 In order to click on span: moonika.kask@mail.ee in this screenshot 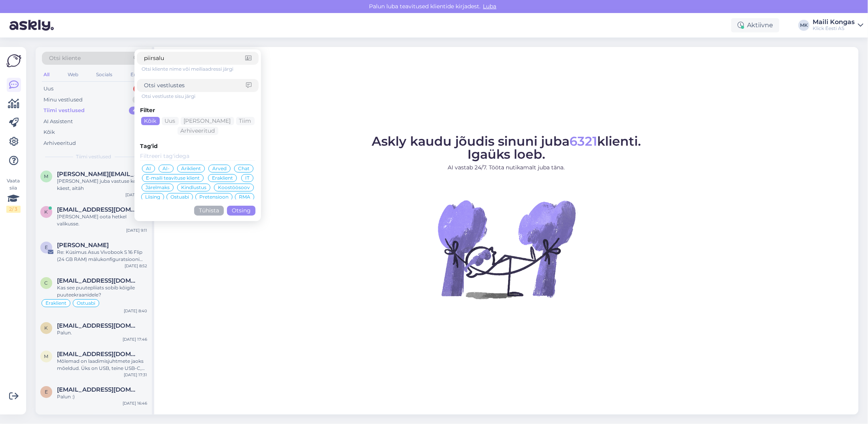, I will do `click(98, 354)`.